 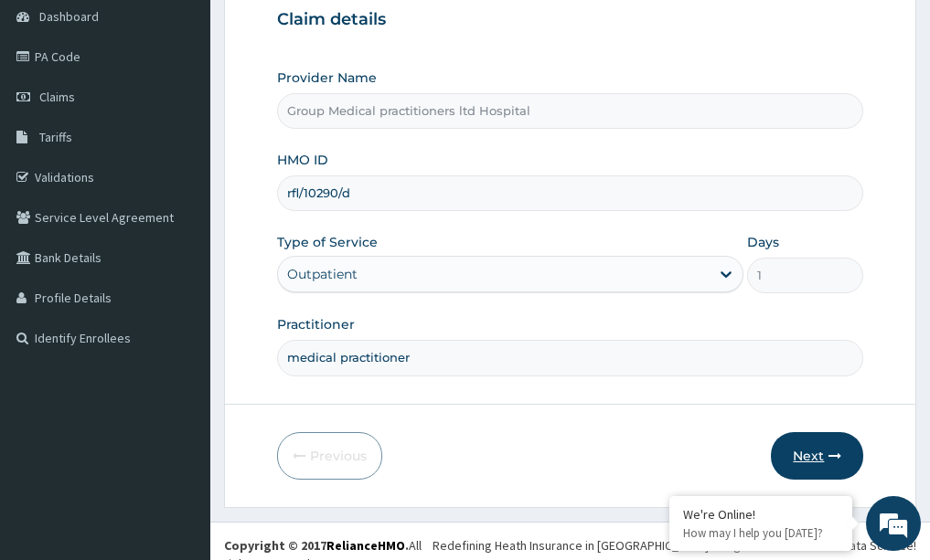 What do you see at coordinates (571, 193) in the screenshot?
I see `input: Enter HMO ID` at bounding box center [571, 193].